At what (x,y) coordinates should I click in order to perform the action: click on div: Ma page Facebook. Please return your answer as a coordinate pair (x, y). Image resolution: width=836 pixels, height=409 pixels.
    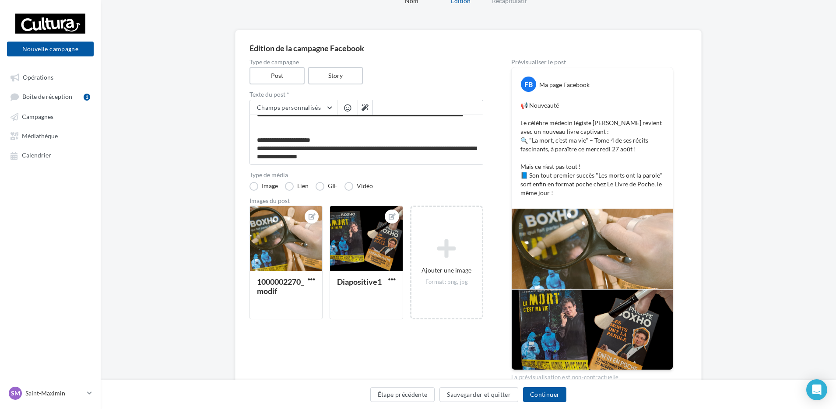
    Looking at the image, I should click on (564, 85).